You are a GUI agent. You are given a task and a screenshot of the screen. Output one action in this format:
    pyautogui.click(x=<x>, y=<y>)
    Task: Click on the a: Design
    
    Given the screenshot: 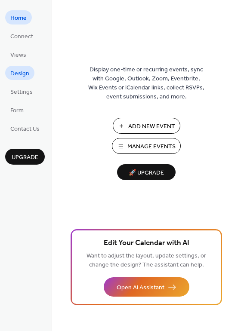 What is the action you would take?
    pyautogui.click(x=20, y=73)
    